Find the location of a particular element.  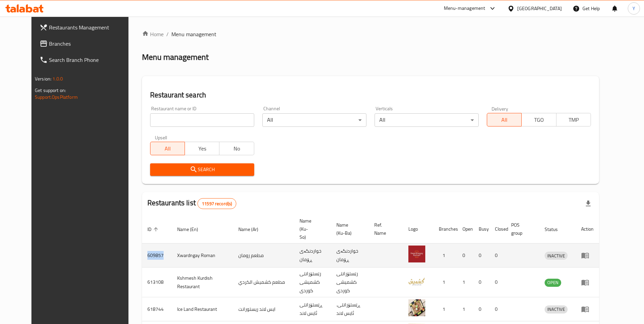

div: Total records count is located at coordinates (217, 203).